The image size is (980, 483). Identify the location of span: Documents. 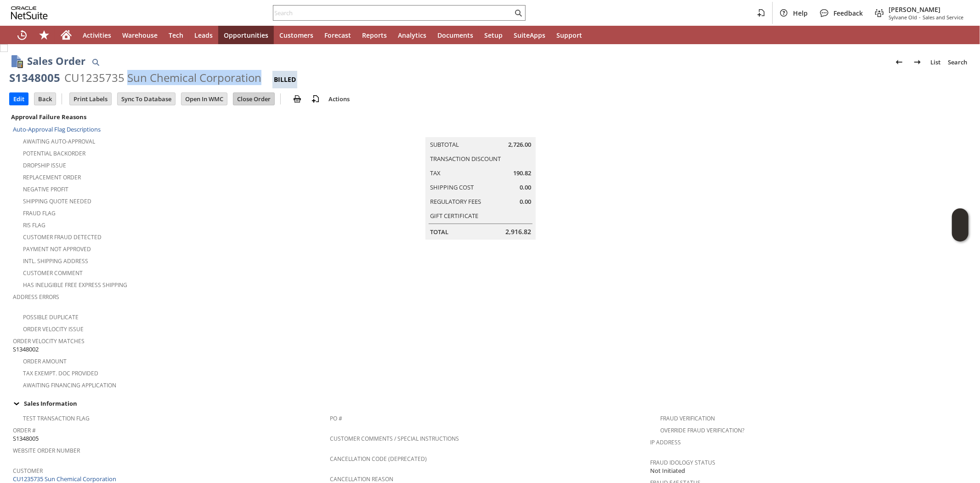
(455, 35).